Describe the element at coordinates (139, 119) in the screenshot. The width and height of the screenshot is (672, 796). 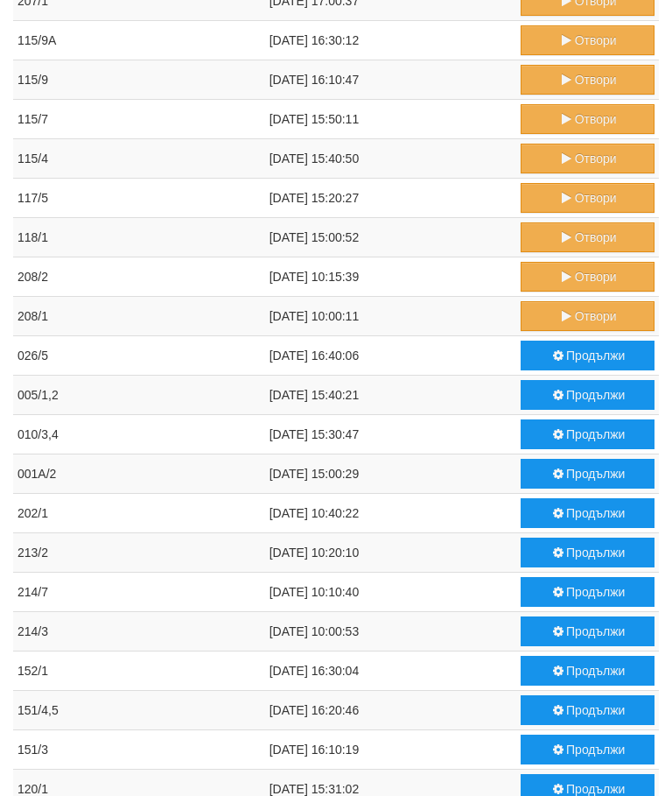
I see `td: 115/7` at that location.